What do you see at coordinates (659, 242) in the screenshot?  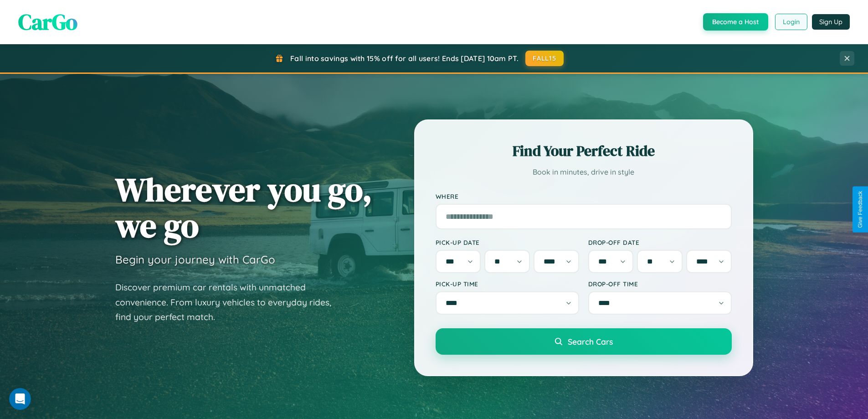 I see `label: Drop-off Date` at bounding box center [659, 242].